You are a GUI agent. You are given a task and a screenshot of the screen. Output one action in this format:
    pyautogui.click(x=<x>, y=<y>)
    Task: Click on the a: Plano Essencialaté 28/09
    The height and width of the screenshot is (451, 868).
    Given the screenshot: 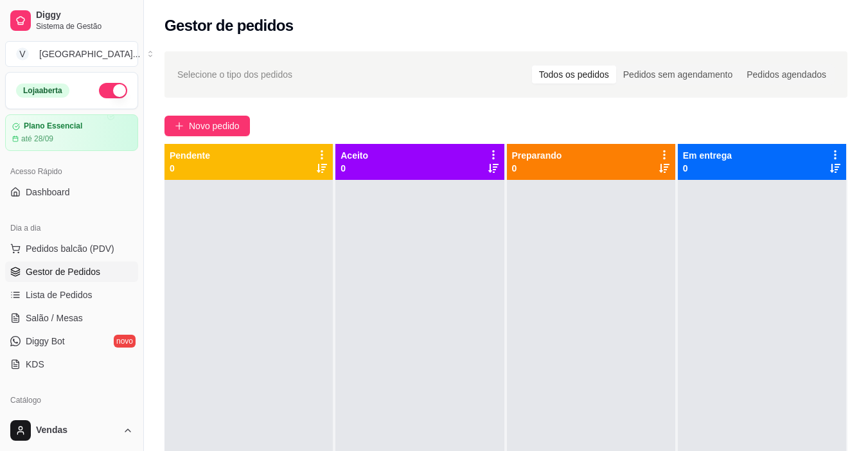 What is the action you would take?
    pyautogui.click(x=71, y=133)
    